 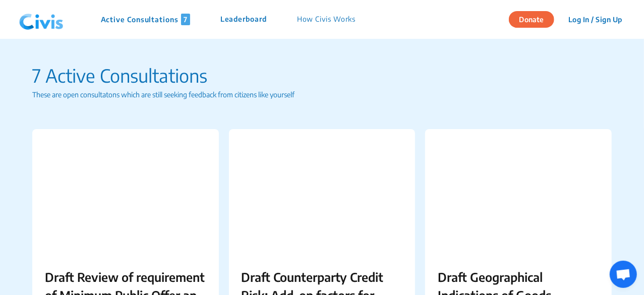 I want to click on a: Donate, so click(x=535, y=19).